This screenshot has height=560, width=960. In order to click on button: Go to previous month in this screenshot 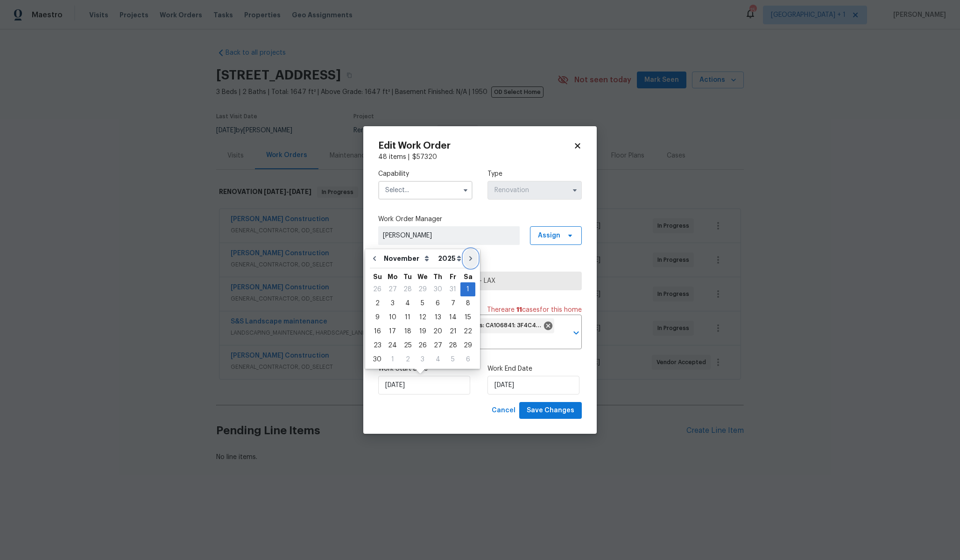, I will do `click(375, 259)`.